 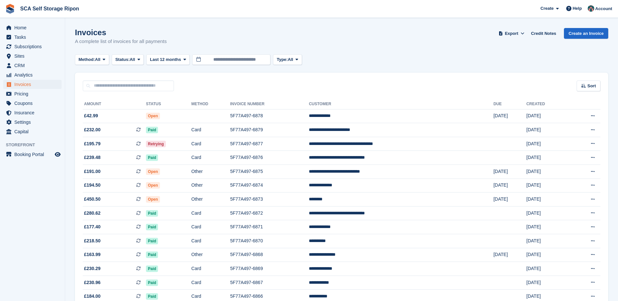 What do you see at coordinates (92, 185) in the screenshot?
I see `span: £194.50` at bounding box center [92, 185].